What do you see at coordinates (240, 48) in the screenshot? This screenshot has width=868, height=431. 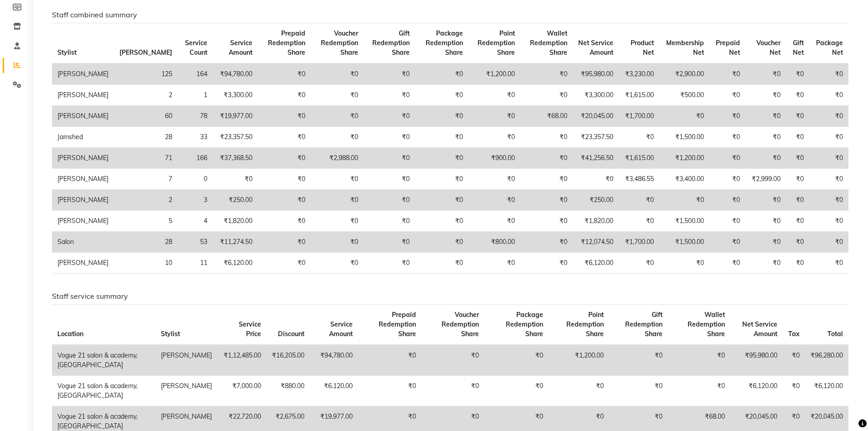 I see `span: Service Amount` at bounding box center [240, 48].